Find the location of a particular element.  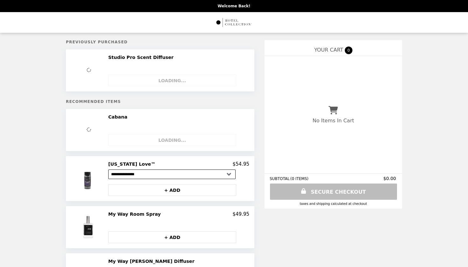

span: SUBTOTAL is located at coordinates (280, 179).